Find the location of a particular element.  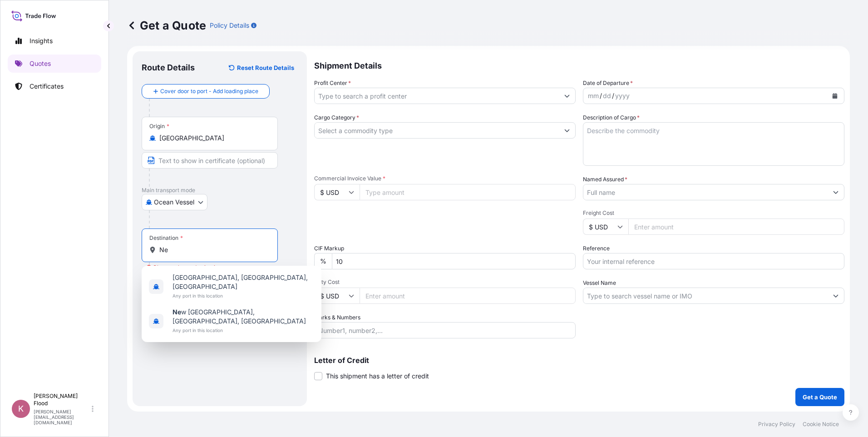

label: Vessel Name is located at coordinates (599, 283).